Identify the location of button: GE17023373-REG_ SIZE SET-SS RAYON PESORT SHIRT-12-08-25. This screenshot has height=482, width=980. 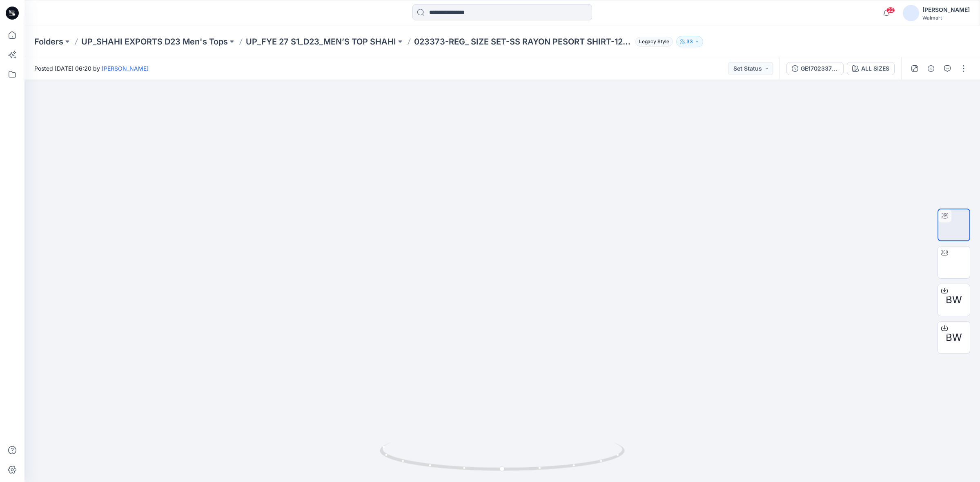
(815, 68).